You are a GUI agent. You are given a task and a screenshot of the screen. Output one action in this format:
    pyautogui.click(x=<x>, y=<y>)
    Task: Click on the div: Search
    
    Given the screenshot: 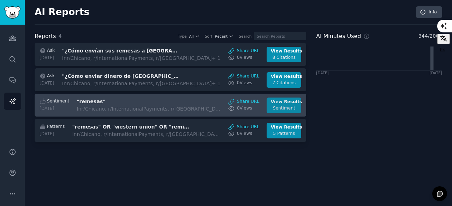 What is the action you would take?
    pyautogui.click(x=245, y=36)
    